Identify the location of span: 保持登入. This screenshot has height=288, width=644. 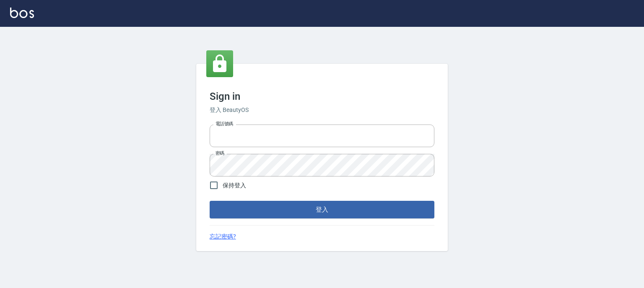
(234, 185).